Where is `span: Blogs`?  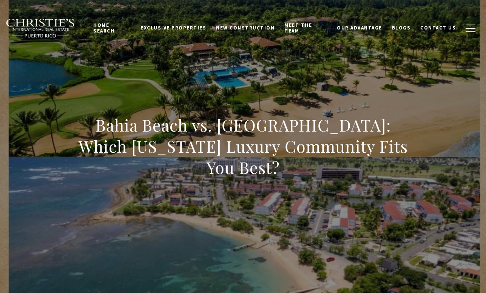
span: Blogs is located at coordinates (402, 28).